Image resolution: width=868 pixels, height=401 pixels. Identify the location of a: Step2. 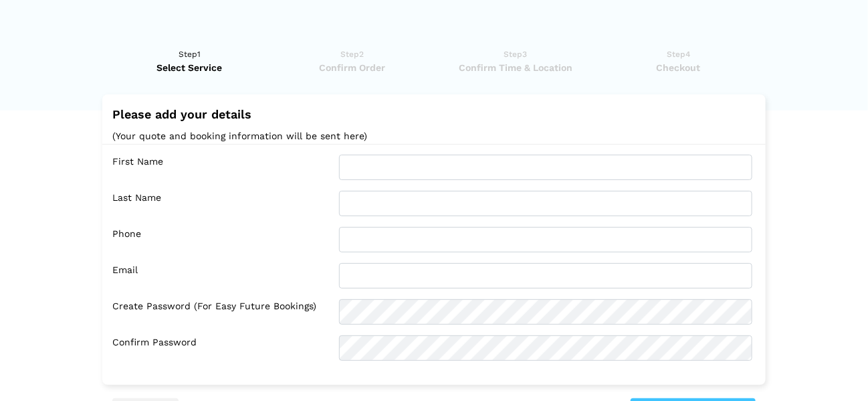
(352, 61).